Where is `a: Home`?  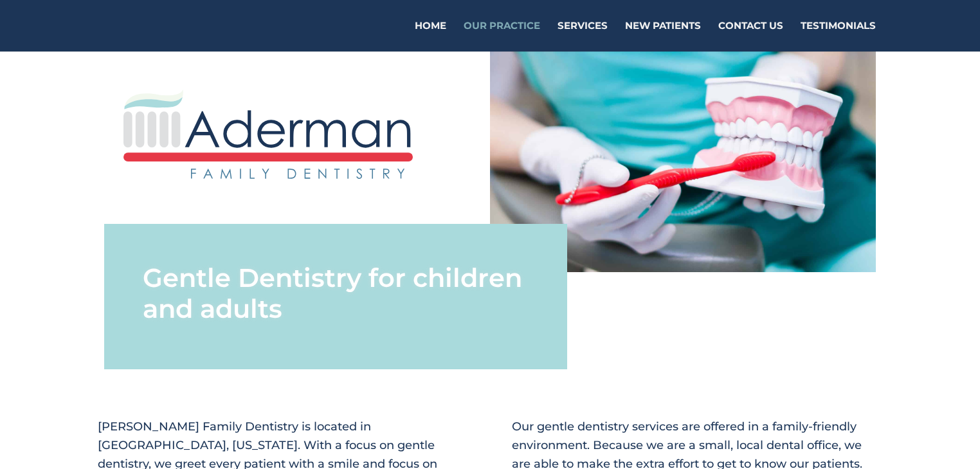
a: Home is located at coordinates (431, 36).